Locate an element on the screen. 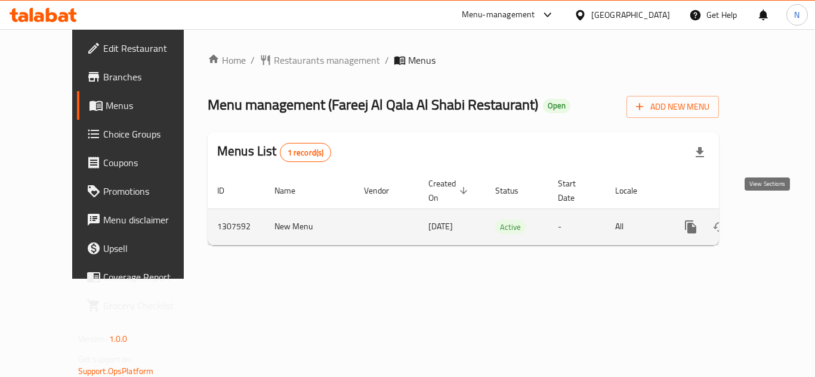  span: Menu management ( Fareej Al Qala Al Shabi Restaurant ) is located at coordinates (373, 104).